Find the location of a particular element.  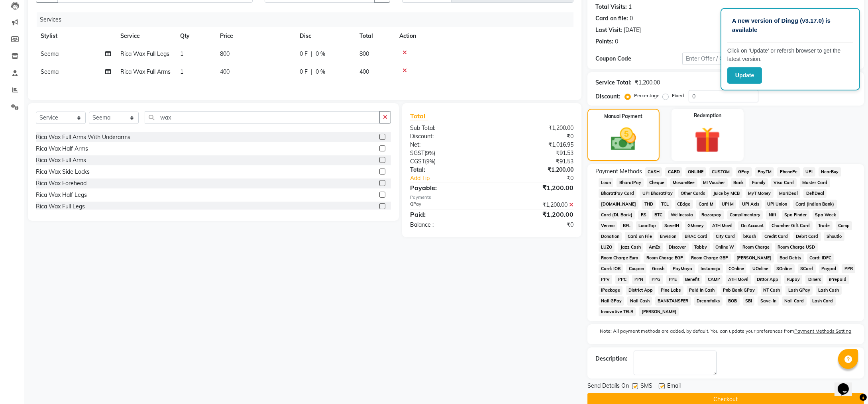

span: THD is located at coordinates (648, 204).